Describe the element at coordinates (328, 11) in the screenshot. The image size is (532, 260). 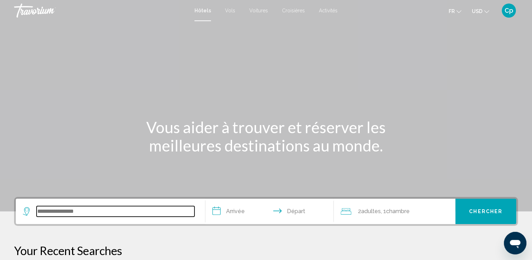
I see `a: Activités` at that location.